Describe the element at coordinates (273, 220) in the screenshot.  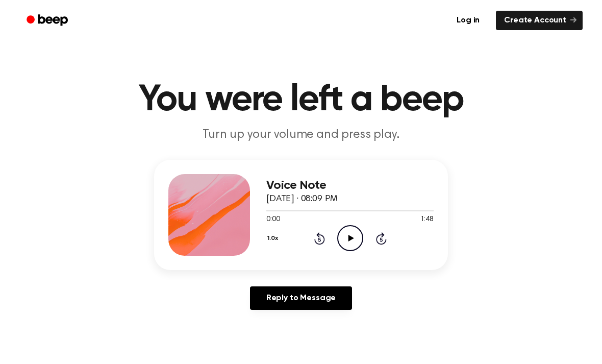
I see `span: 0:00` at that location.